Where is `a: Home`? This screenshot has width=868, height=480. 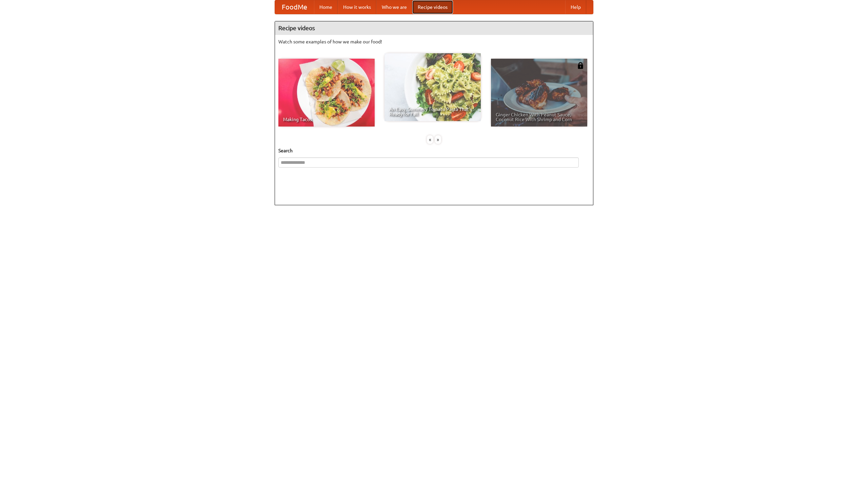 a: Home is located at coordinates (326, 7).